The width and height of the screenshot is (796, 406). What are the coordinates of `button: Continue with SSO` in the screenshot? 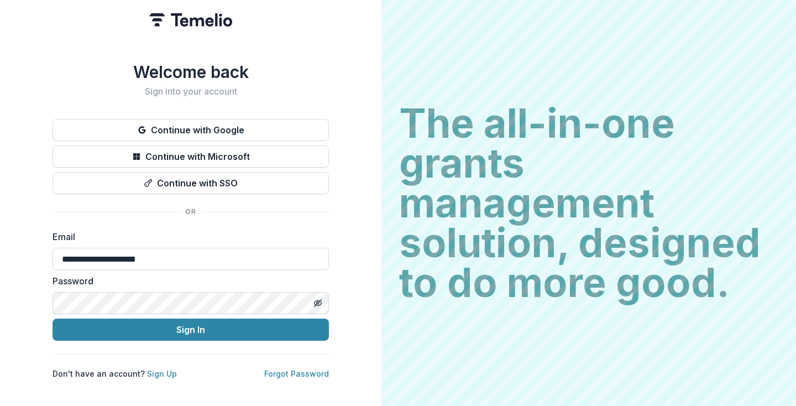 It's located at (191, 183).